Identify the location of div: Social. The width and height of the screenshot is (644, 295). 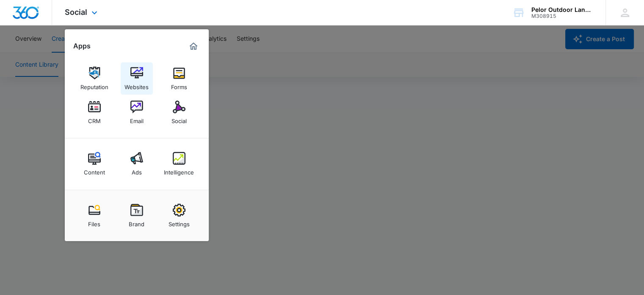
(179, 118).